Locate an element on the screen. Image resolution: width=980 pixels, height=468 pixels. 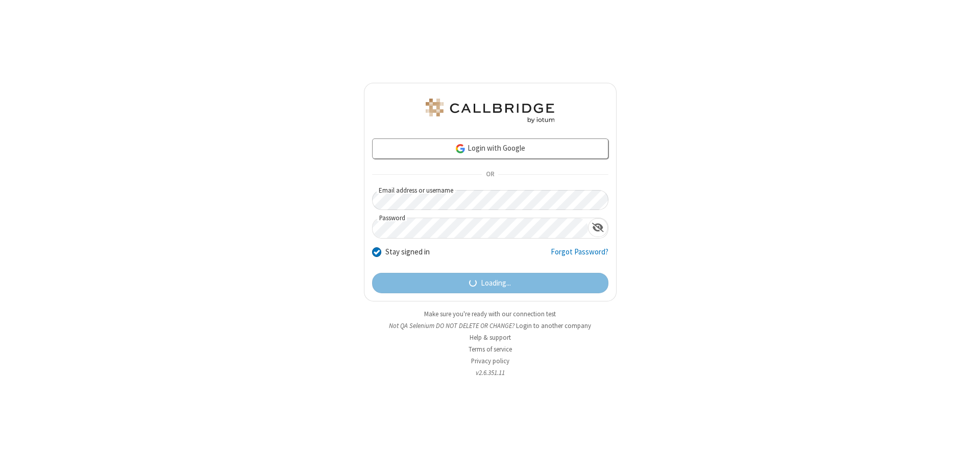
a: Terms of service is located at coordinates (490, 349).